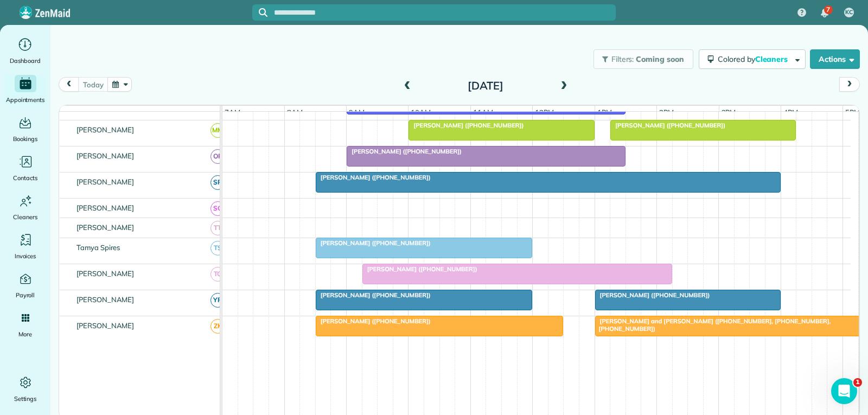 The height and width of the screenshot is (415, 868). Describe the element at coordinates (666, 112) in the screenshot. I see `span: 2pm` at that location.